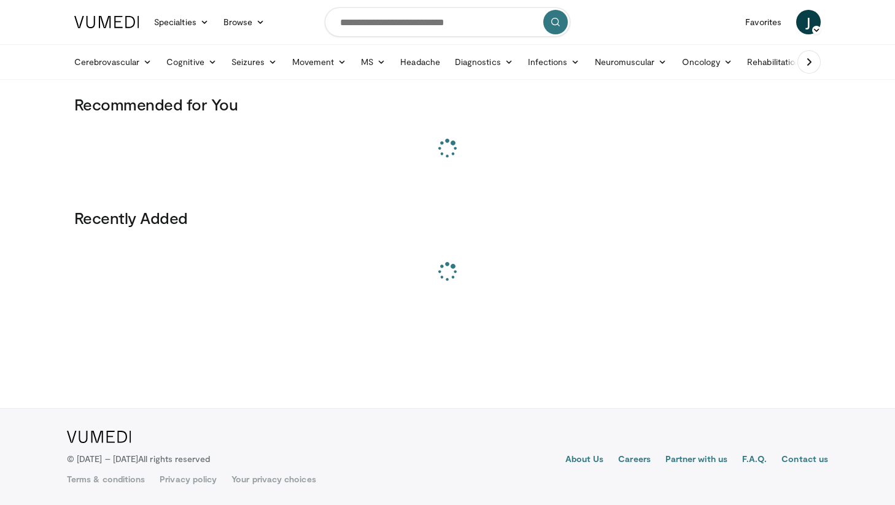 This screenshot has height=505, width=895. Describe the element at coordinates (273, 480) in the screenshot. I see `a: Your privacy choices` at that location.